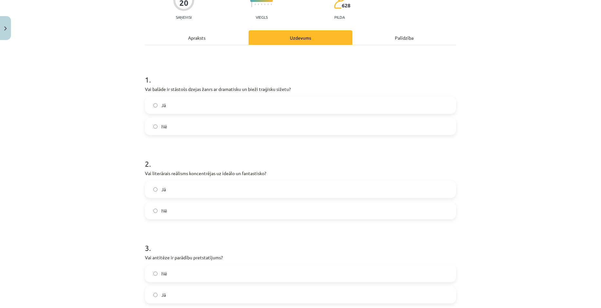  What do you see at coordinates (301, 89) in the screenshot?
I see `p: Vai balāde ir stāstošs dzejas žanrs ar dramatisku un bieži traģisku sižetu?` at bounding box center [301, 89].